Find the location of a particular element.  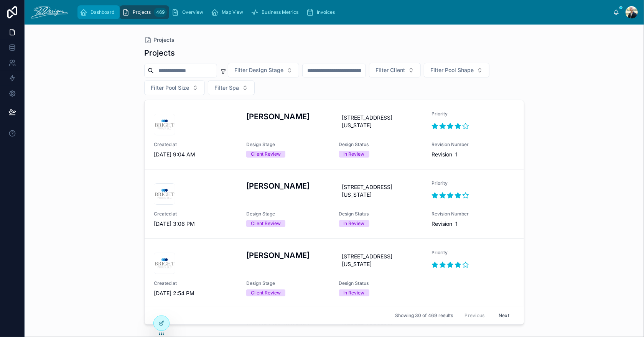

a: Projects469 is located at coordinates (144, 12).